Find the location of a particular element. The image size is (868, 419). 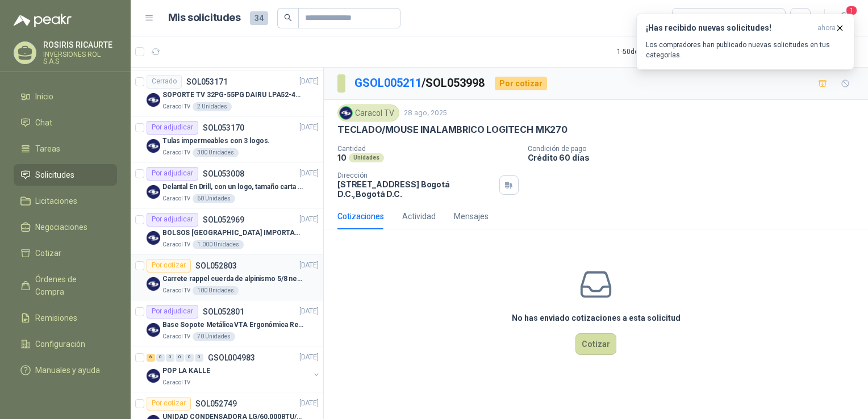

h3: No has enviado cotizaciones a esta solicitud is located at coordinates (596, 318).